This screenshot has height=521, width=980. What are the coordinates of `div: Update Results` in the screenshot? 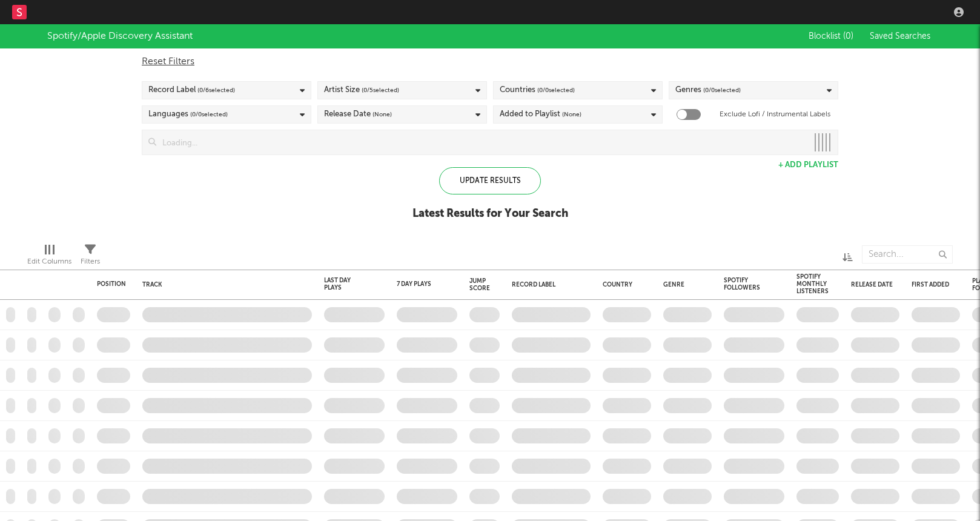 It's located at (490, 180).